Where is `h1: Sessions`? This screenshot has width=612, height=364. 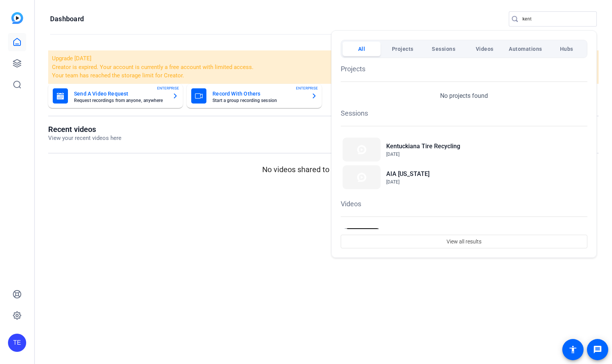 h1: Sessions is located at coordinates (464, 113).